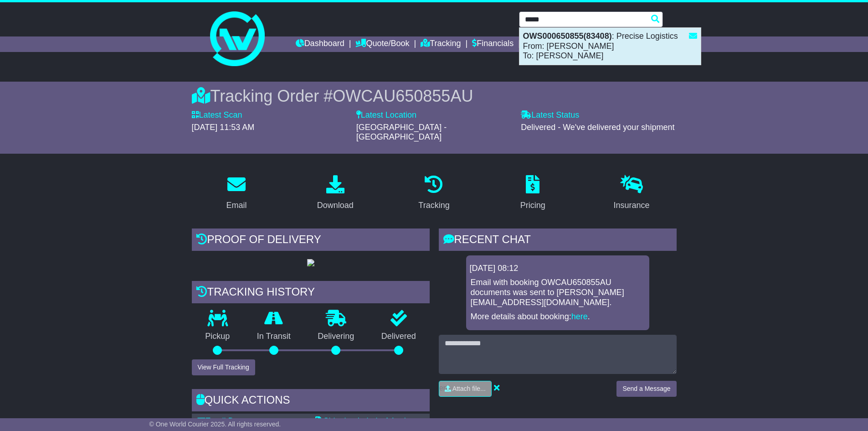 Image resolution: width=868 pixels, height=431 pixels. What do you see at coordinates (336, 336) in the screenshot?
I see `p: Delivering` at bounding box center [336, 336].